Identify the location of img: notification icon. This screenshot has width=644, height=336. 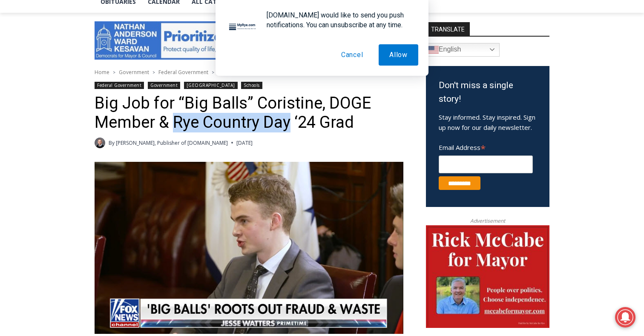
(243, 27).